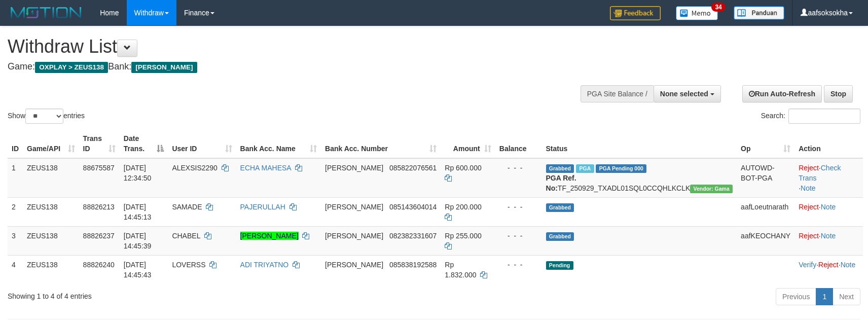 This screenshot has height=321, width=868. I want to click on span: Vendor URL: https://trx31.1velocity.biz, so click(711, 189).